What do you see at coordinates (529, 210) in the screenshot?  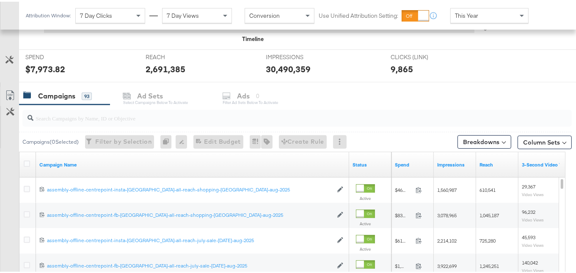 I see `span: 96,232` at bounding box center [529, 210].